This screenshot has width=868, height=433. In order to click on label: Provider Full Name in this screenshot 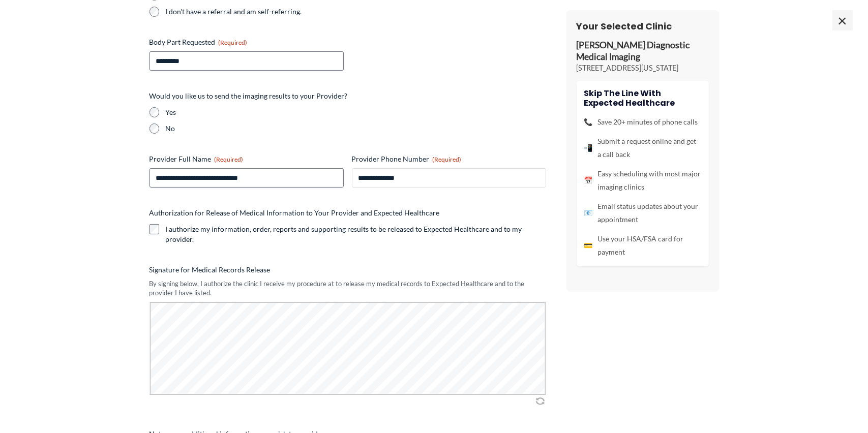, I will do `click(247, 159)`.